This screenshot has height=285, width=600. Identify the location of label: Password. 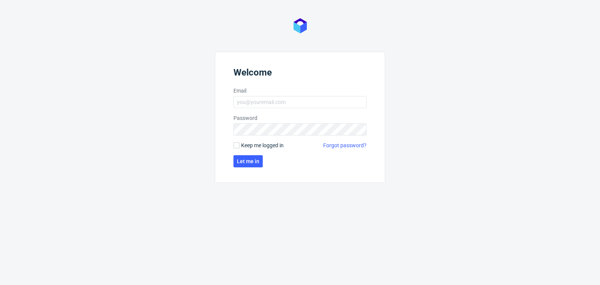
(300, 118).